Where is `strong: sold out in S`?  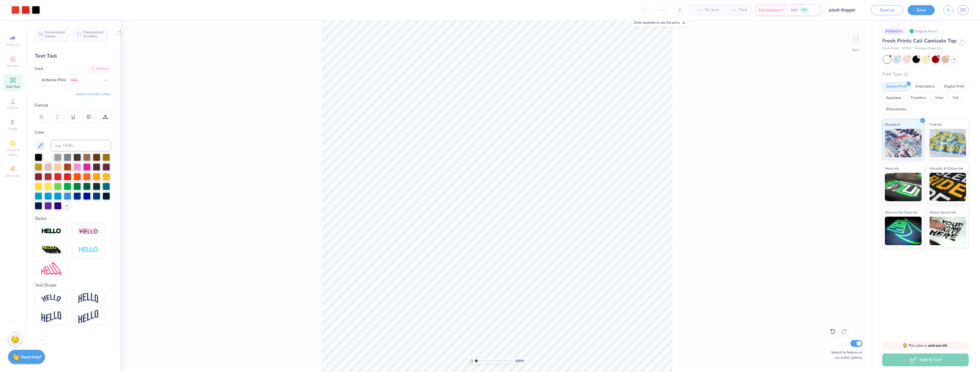 strong: sold out in S is located at coordinates (938, 345).